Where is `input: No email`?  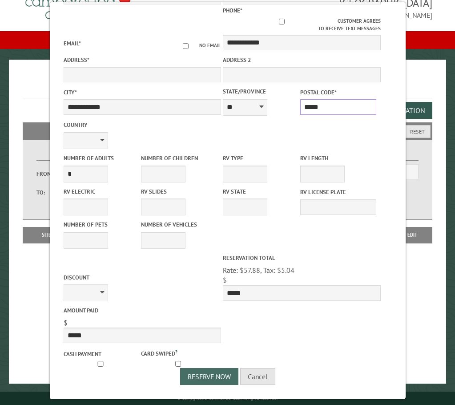
input: No email is located at coordinates (186, 46).